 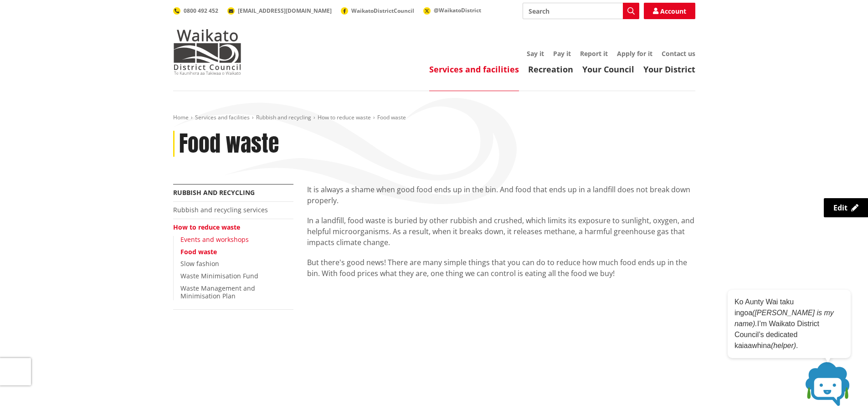 What do you see at coordinates (501, 231) in the screenshot?
I see `p: In a landfill, food waste is buried by other rubbish and crushed, which limits its exposure to su...` at bounding box center [501, 231].